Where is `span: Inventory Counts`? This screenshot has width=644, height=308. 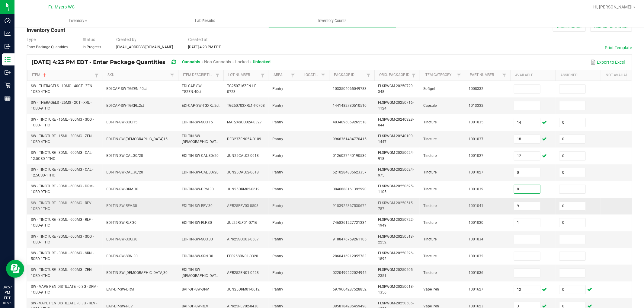
span: Inventory Counts is located at coordinates (332, 21).